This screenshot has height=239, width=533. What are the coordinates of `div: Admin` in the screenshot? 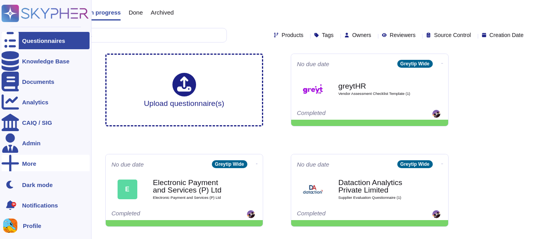 It's located at (31, 143).